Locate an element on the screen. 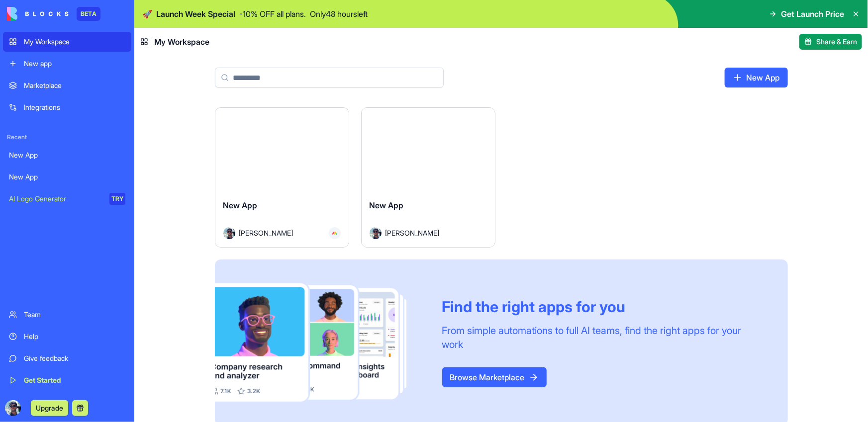 Image resolution: width=868 pixels, height=422 pixels. a: New app is located at coordinates (67, 64).